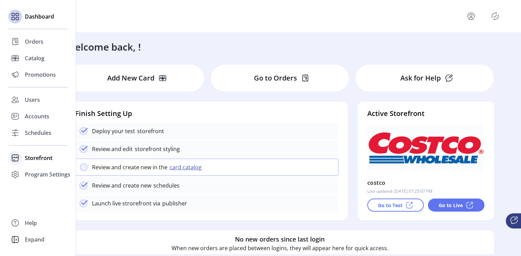  Describe the element at coordinates (275, 78) in the screenshot. I see `p: Go to Orders` at that location.